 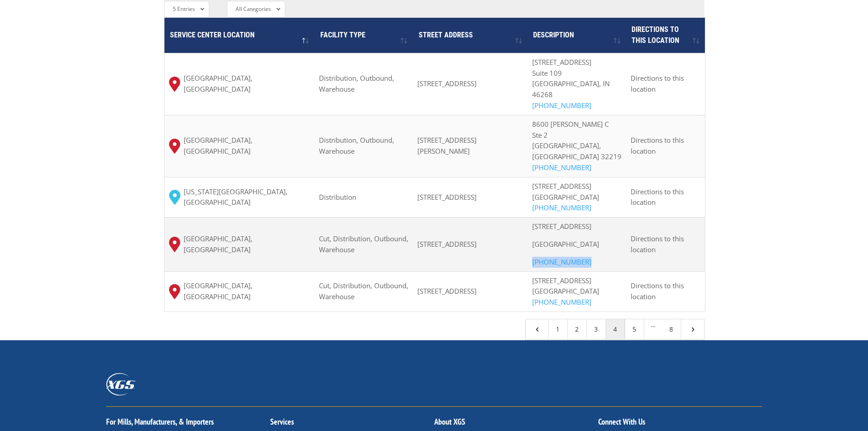 I want to click on img: XGS_Logos_ALL_2024_All_White, so click(x=121, y=384).